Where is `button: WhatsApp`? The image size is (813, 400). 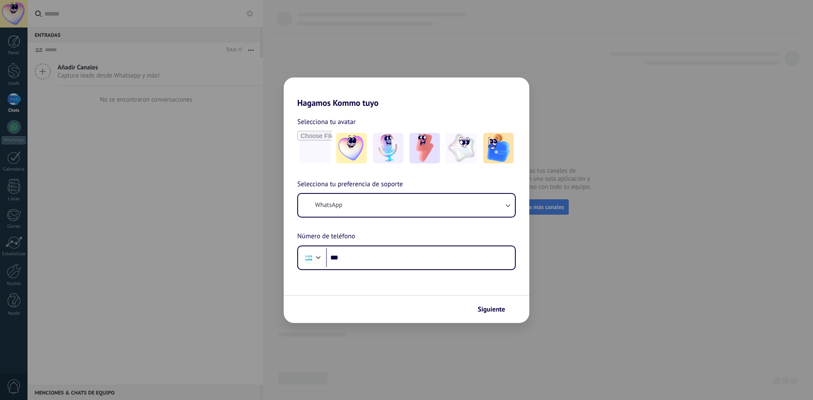
button: WhatsApp is located at coordinates (407, 205).